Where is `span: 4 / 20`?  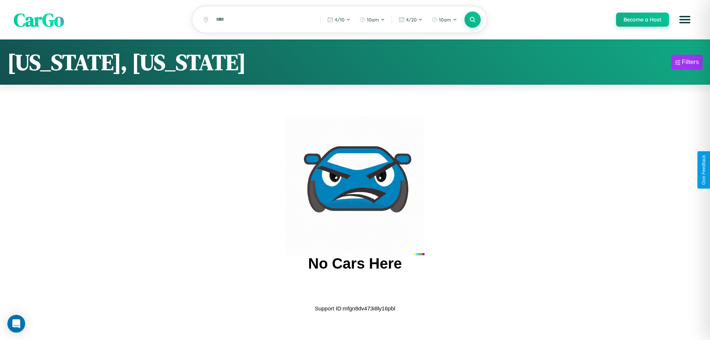 span: 4 / 20 is located at coordinates (411, 20).